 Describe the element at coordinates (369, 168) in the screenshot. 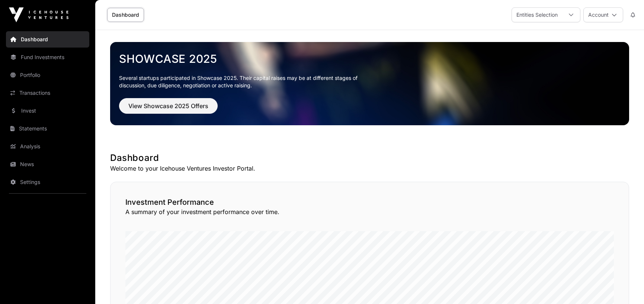

I see `p: Welcome to your Icehouse Ventures Investor Portal.` at that location.